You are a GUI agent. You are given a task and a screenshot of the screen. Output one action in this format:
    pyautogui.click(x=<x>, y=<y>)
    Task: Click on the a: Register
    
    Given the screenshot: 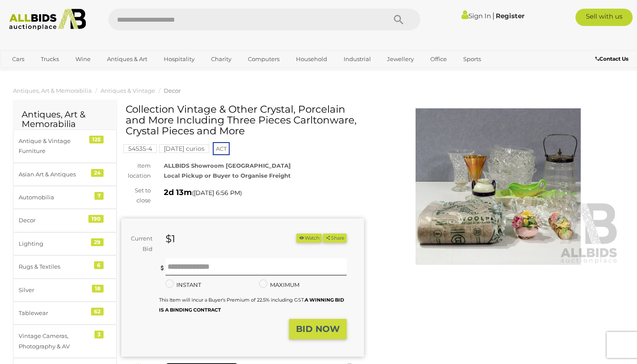 What is the action you would take?
    pyautogui.click(x=510, y=16)
    